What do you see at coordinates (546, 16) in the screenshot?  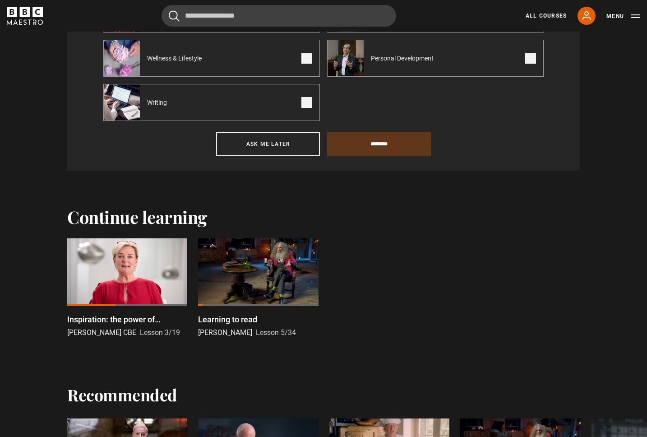 I see `a: All Courses` at bounding box center [546, 16].